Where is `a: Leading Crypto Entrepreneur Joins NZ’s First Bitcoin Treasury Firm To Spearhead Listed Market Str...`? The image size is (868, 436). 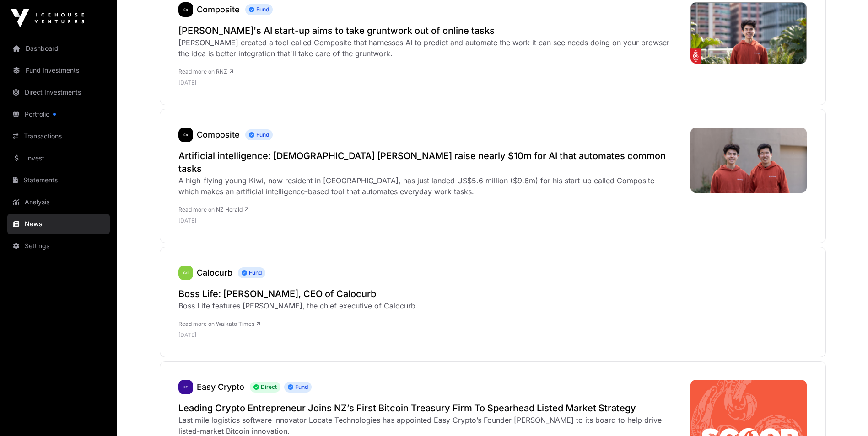 a: Leading Crypto Entrepreneur Joins NZ’s First Bitcoin Treasury Firm To Spearhead Listed Market Str... is located at coordinates (429, 408).